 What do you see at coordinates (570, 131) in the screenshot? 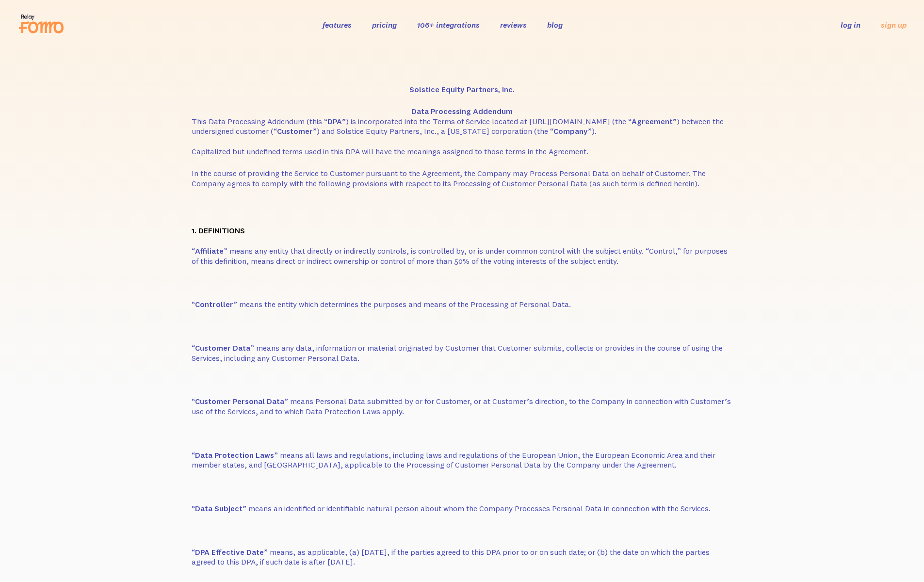
I see `strong: Company` at bounding box center [570, 131].